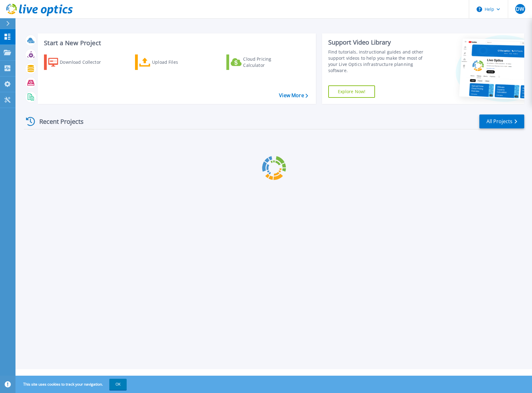 The image size is (532, 393). I want to click on div: Find tutorials, instructional guides and other support videos to help you make the most of your L..., so click(379, 61).